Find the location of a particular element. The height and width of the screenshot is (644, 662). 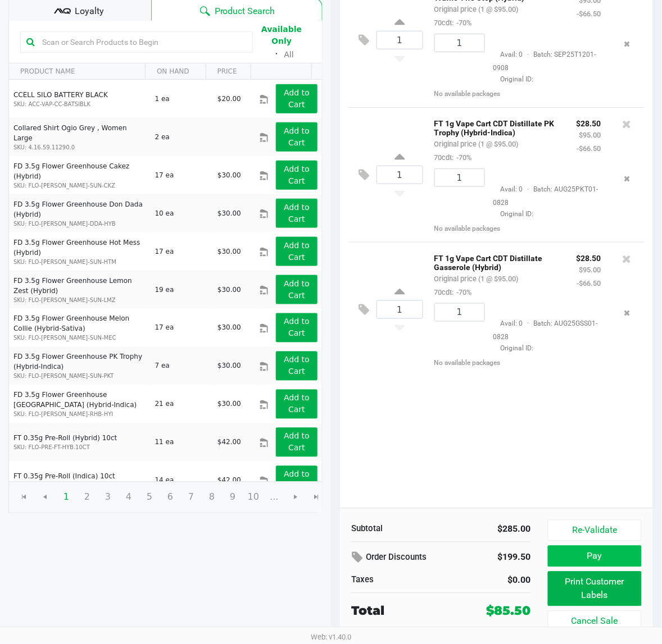

span: Go to the previous page is located at coordinates (45, 498).